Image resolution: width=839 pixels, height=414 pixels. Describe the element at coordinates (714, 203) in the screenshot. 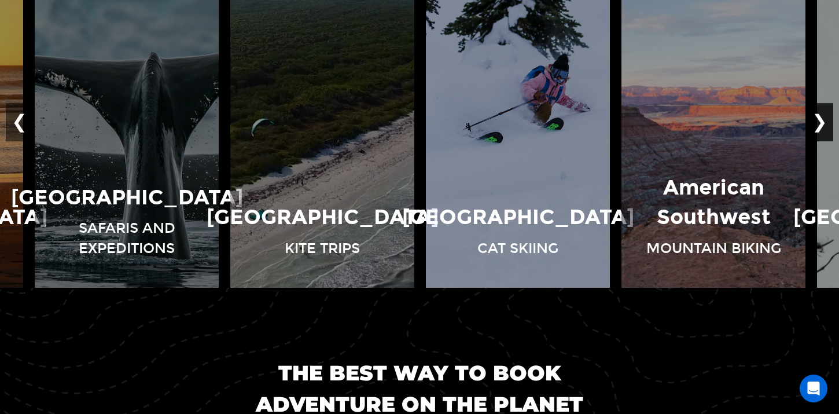

I see `p: American Southwest` at that location.